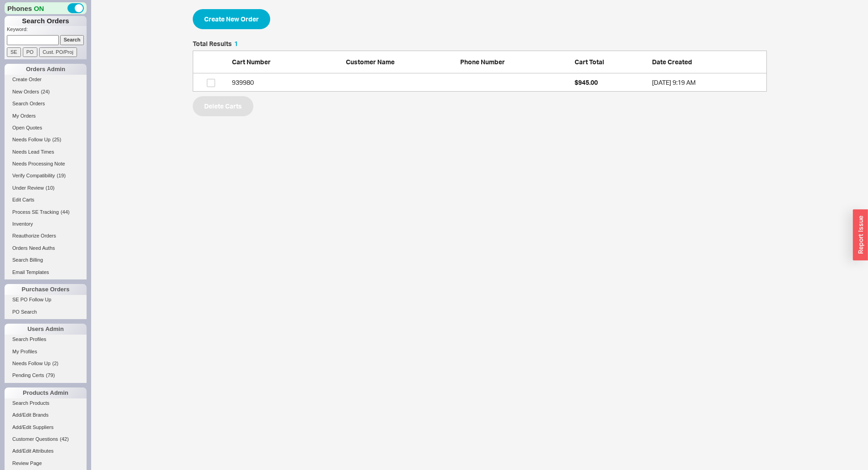  What do you see at coordinates (46, 375) in the screenshot?
I see `a: Pending Certs(79)` at bounding box center [46, 375].